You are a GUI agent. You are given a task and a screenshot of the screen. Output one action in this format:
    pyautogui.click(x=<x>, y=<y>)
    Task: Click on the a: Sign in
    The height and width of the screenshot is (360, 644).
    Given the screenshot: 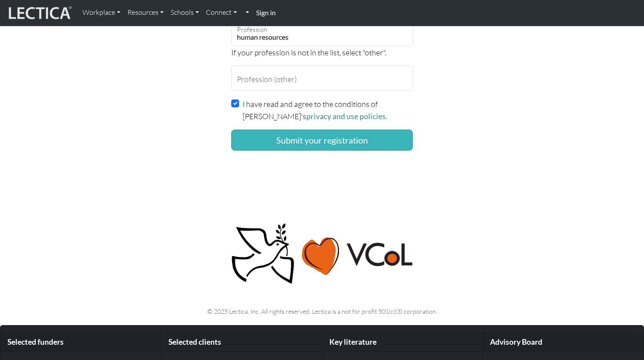 What is the action you would take?
    pyautogui.click(x=266, y=13)
    